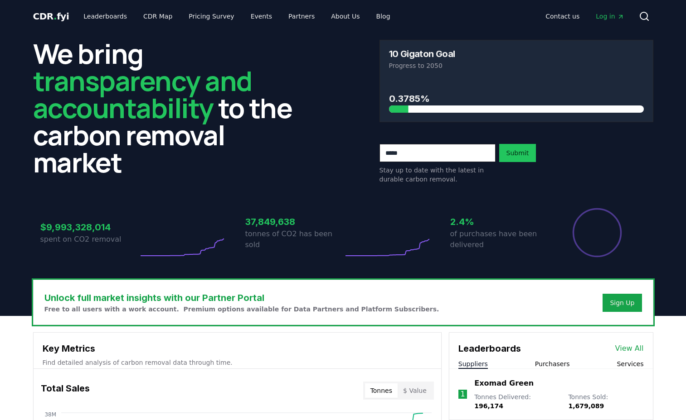 This screenshot has height=420, width=686. Describe the element at coordinates (562, 16) in the screenshot. I see `a: Contact us` at that location.